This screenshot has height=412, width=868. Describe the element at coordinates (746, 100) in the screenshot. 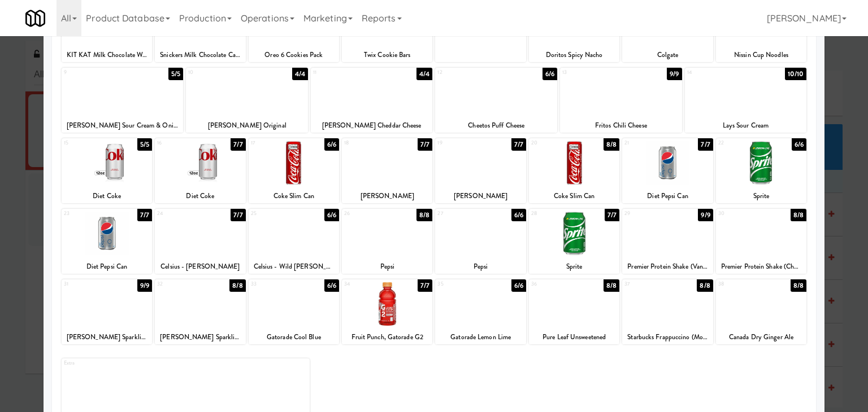

I see `div: 1410/10Lays Sour Cream` at that location.